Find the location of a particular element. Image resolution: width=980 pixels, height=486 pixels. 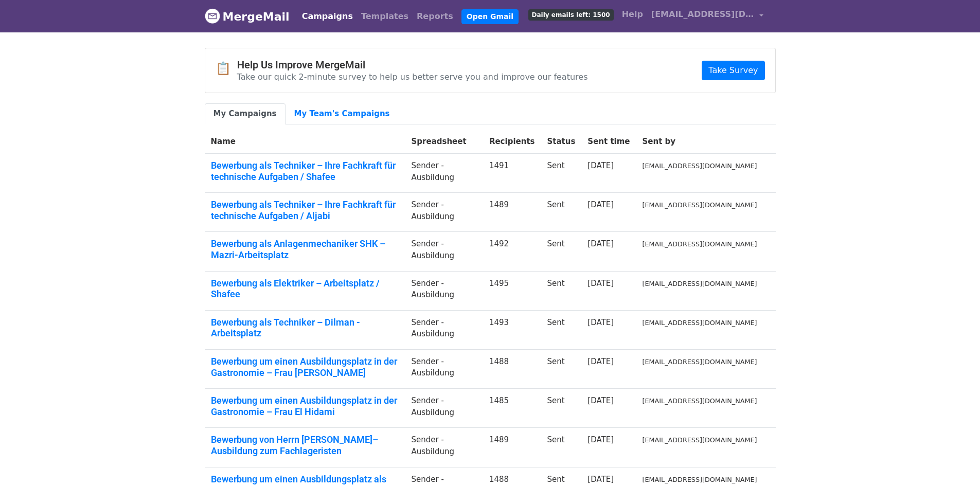

a: Campaigns is located at coordinates (327, 16).